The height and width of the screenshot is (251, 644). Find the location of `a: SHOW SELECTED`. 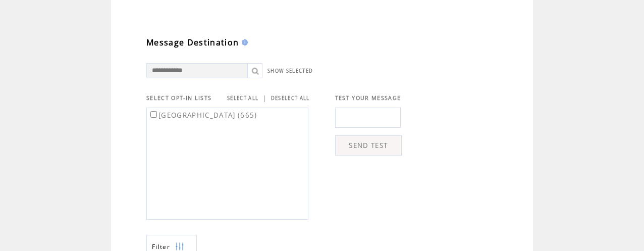

a: SHOW SELECTED is located at coordinates (290, 71).